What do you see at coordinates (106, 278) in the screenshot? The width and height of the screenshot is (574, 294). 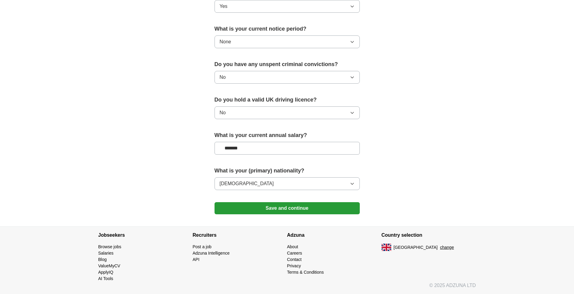 I see `a: AI Tools` at bounding box center [106, 278].